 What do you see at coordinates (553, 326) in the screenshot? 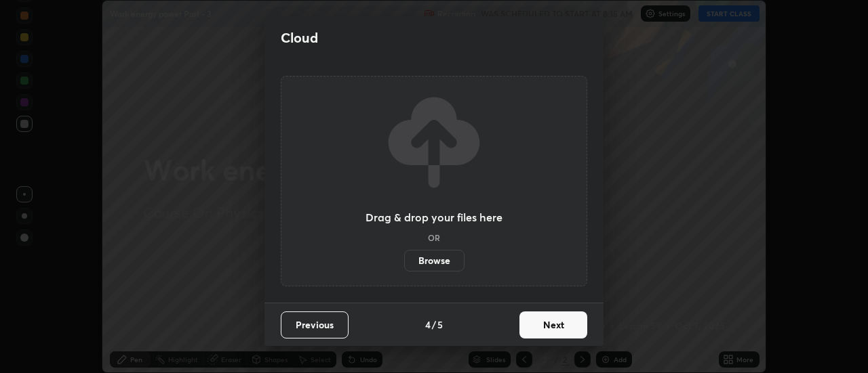
I see `button: Next` at bounding box center [553, 326].